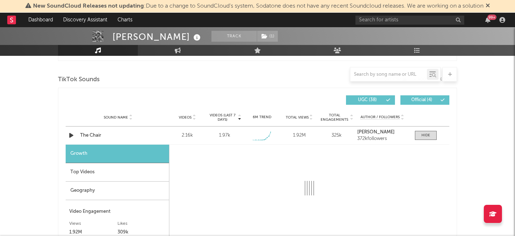 The height and width of the screenshot is (236, 515). Describe the element at coordinates (187, 136) in the screenshot. I see `div: 2.16k` at that location.